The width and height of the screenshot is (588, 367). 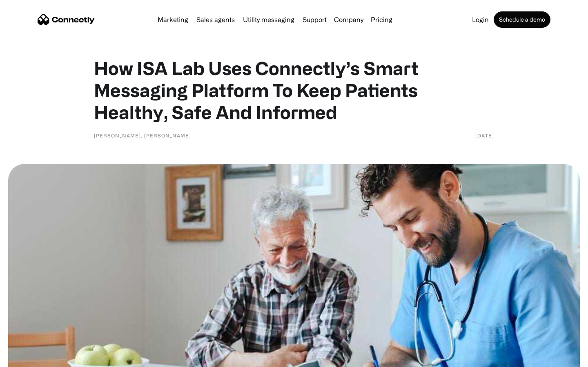 What do you see at coordinates (349, 19) in the screenshot?
I see `div: Company` at bounding box center [349, 19].